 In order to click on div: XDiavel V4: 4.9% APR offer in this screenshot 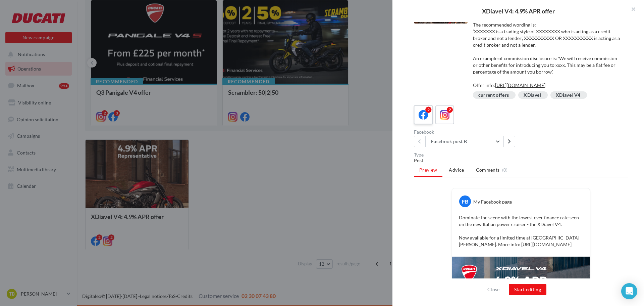, I will do `click(518, 11)`.